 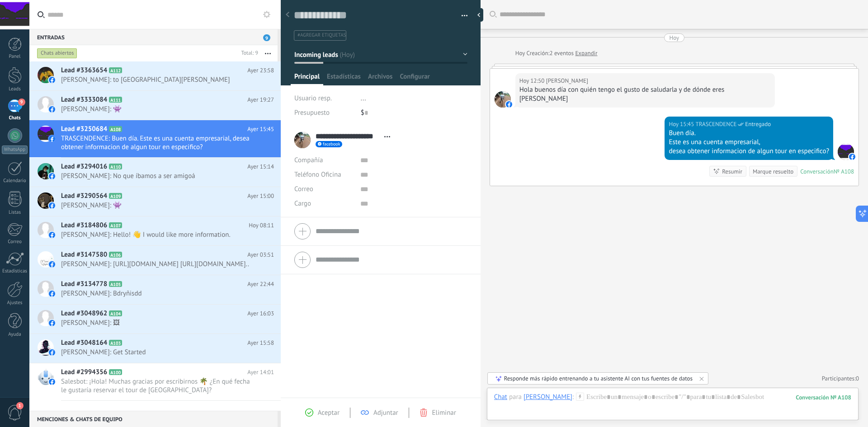 What do you see at coordinates (261, 167) in the screenshot?
I see `span: Ayer 15:14` at bounding box center [261, 167].